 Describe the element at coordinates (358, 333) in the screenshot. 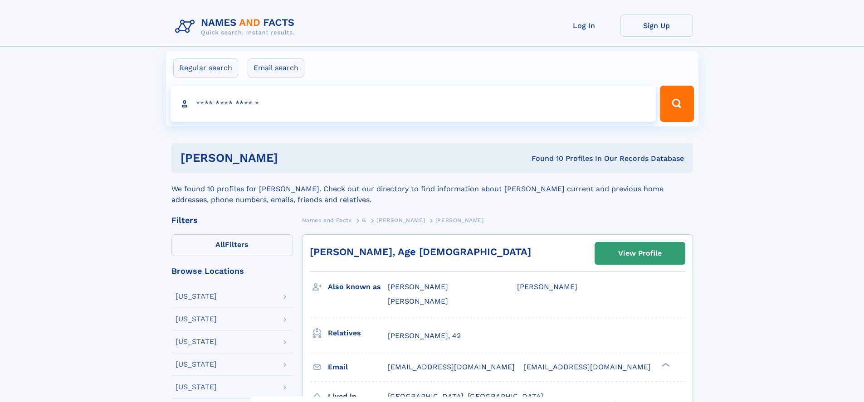

I see `h3: Relatives` at that location.